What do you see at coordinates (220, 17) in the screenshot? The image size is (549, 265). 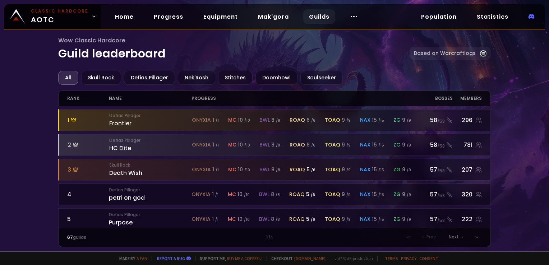 I see `a: Equipment` at bounding box center [220, 17].